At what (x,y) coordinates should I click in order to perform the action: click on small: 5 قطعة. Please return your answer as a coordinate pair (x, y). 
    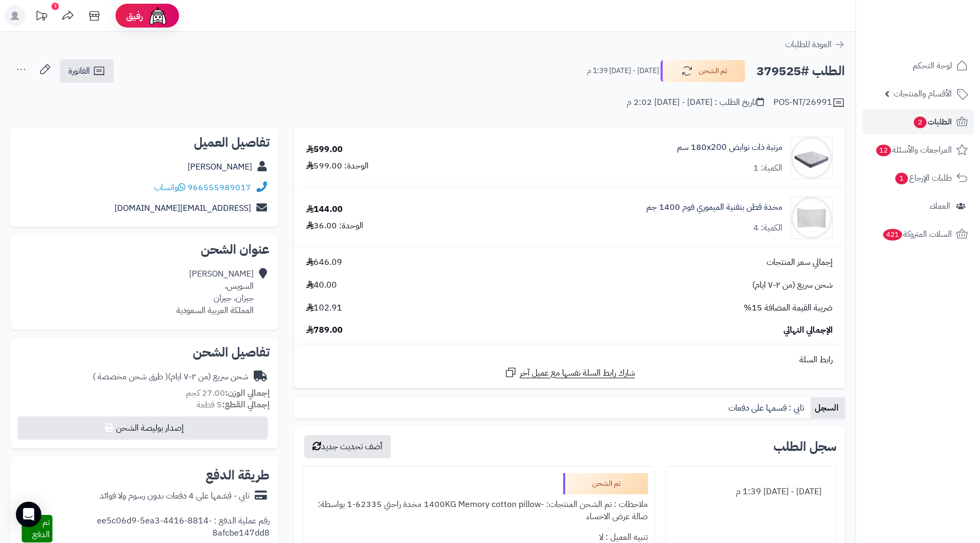
    Looking at the image, I should click on (234, 405).